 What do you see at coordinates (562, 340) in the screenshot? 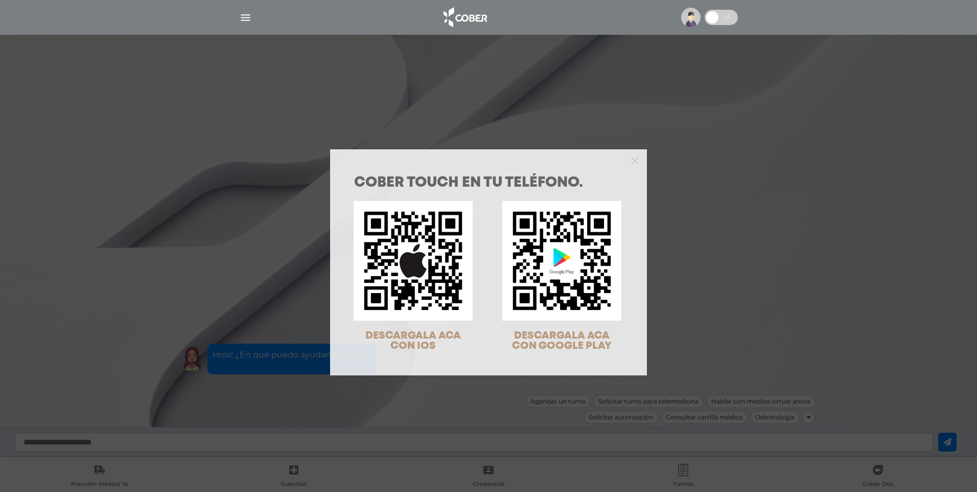
I see `span: DESCARGALA ACA CON GOOGLE PLAY` at bounding box center [562, 340].